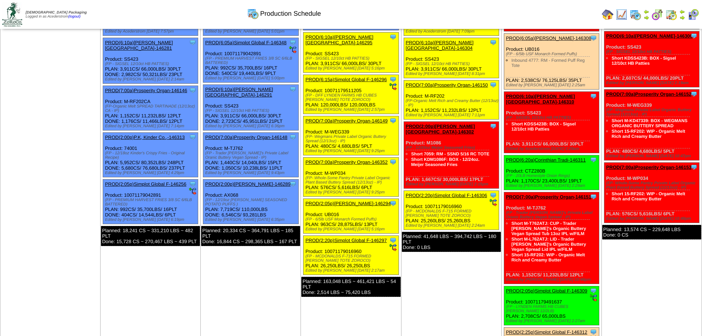 This screenshot has height=336, width=702. I want to click on img: arrowleft.gif, so click(683, 12).